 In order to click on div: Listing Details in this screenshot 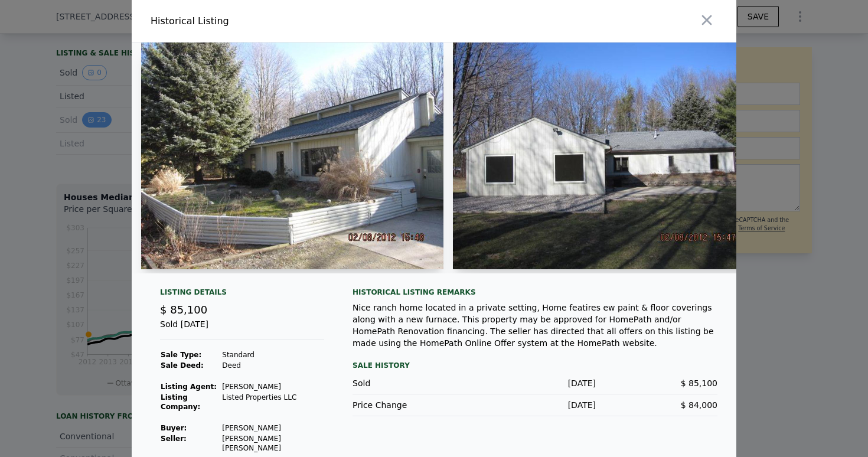, I will do `click(242, 295)`.